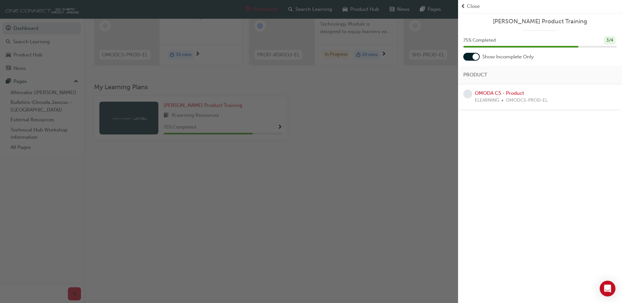 Image resolution: width=622 pixels, height=303 pixels. What do you see at coordinates (473, 6) in the screenshot?
I see `span: Close` at bounding box center [473, 6].